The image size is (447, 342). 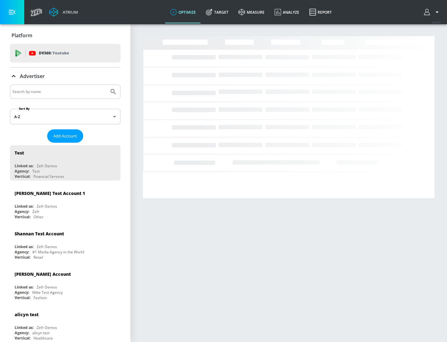 What do you see at coordinates (287, 12) in the screenshot?
I see `a: Analyze` at bounding box center [287, 12].